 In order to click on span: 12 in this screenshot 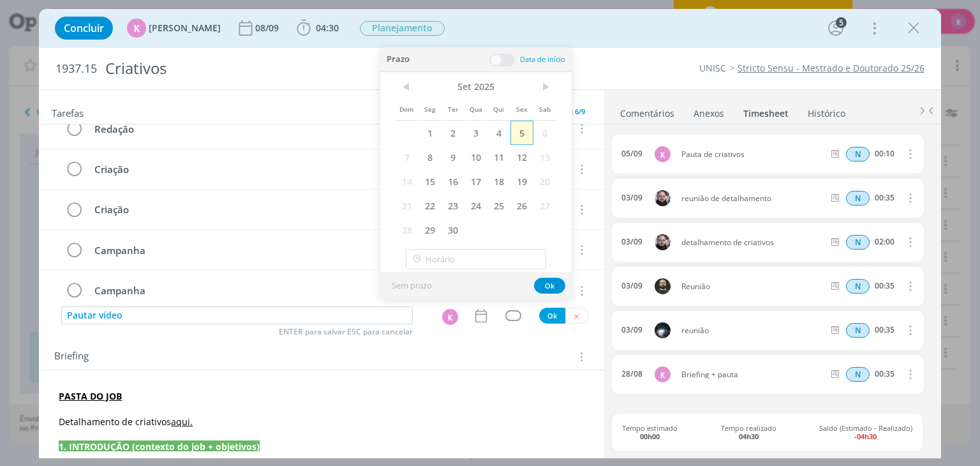, I will do `click(522, 157)`.